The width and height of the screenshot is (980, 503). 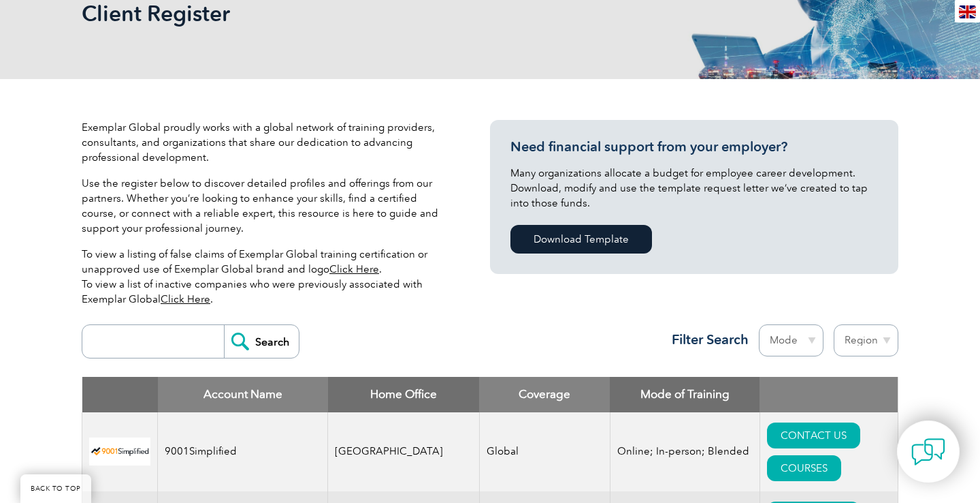 What do you see at coordinates (120, 451) in the screenshot?
I see `img: 37c9c059-616f-eb11-a812-002248153038-logo.png` at bounding box center [120, 451].